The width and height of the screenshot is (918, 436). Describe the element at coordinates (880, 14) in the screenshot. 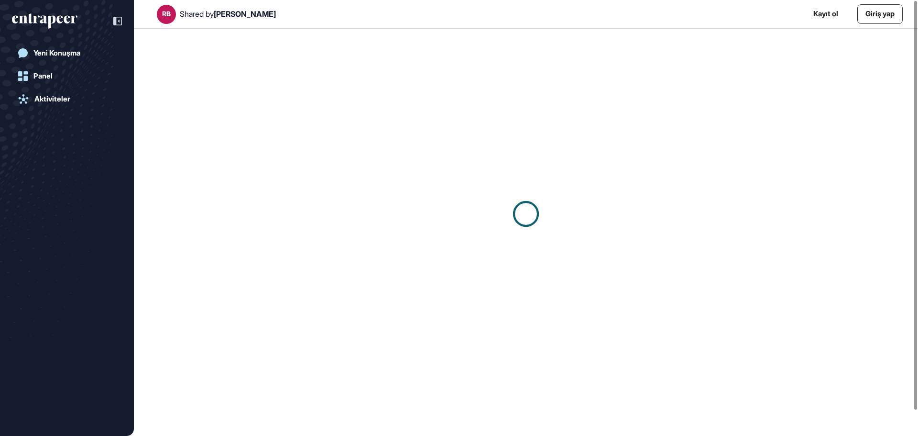

I see `a: Giriş yap` at that location.